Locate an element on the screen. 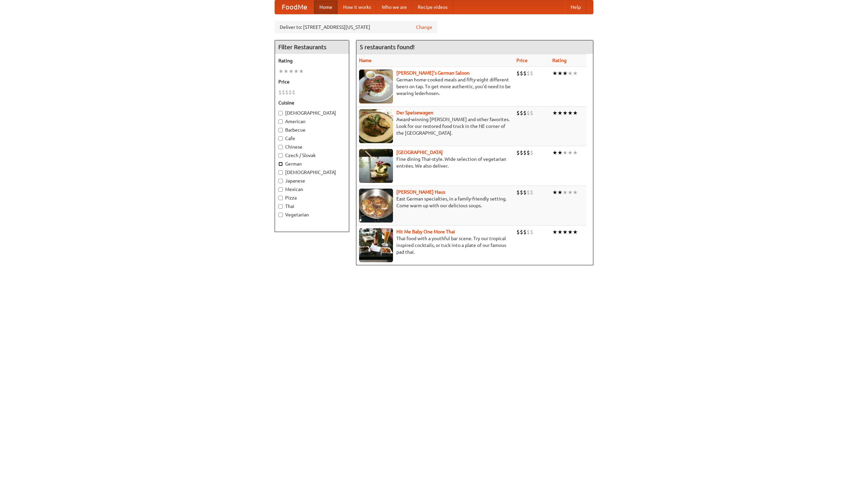 The width and height of the screenshot is (868, 480). a: FoodMe is located at coordinates (294, 7).